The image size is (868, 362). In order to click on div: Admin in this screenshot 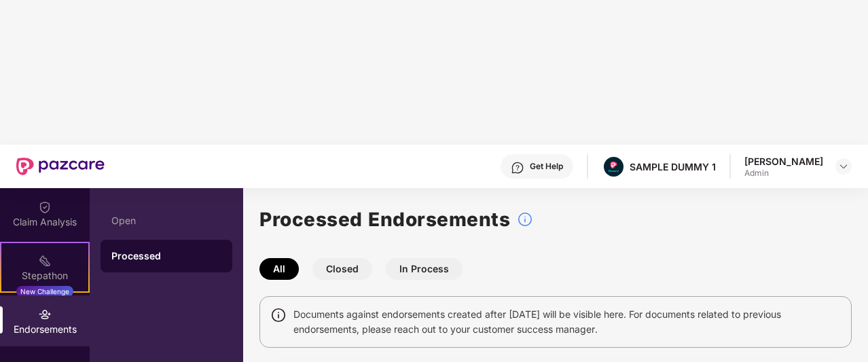, I will do `click(784, 173)`.